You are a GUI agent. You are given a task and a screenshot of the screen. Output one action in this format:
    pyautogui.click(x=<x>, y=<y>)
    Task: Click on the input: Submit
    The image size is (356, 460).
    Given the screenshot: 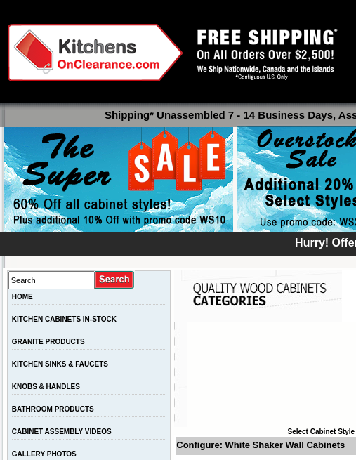 What is the action you would take?
    pyautogui.click(x=115, y=280)
    